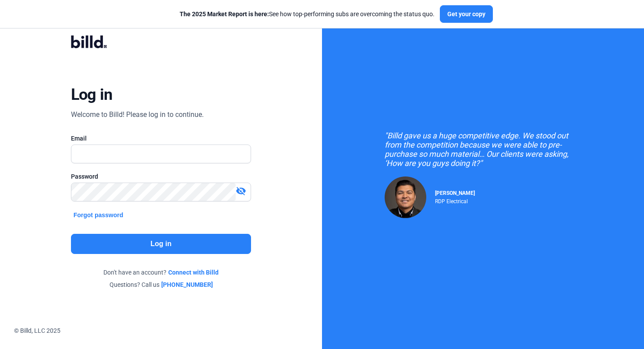 The height and width of the screenshot is (349, 644). I want to click on div: Log in, so click(92, 94).